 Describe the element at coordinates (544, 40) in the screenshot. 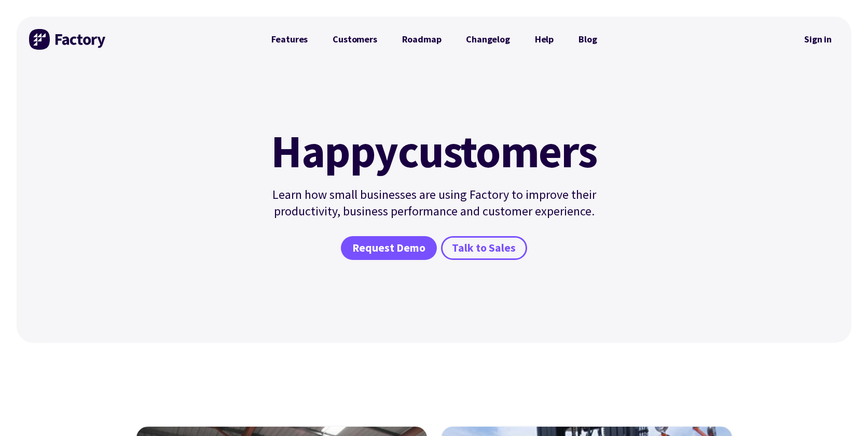

I see `a: Help` at that location.